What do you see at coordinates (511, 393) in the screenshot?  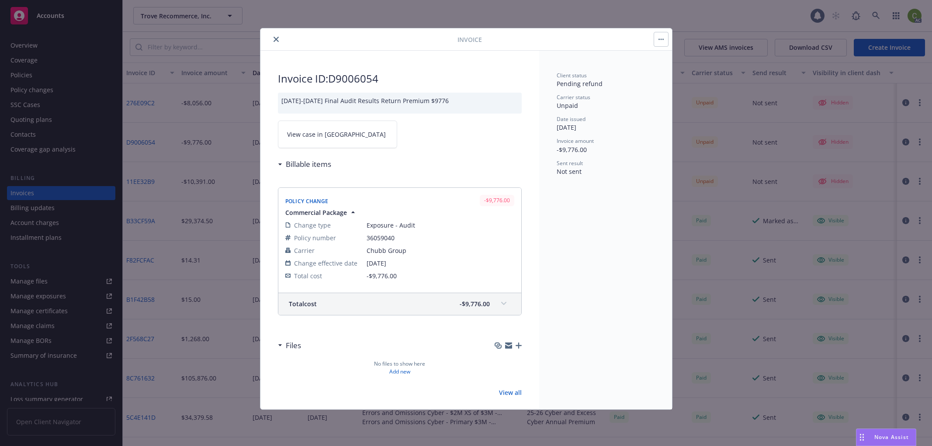 I see `a: View all` at bounding box center [511, 393].